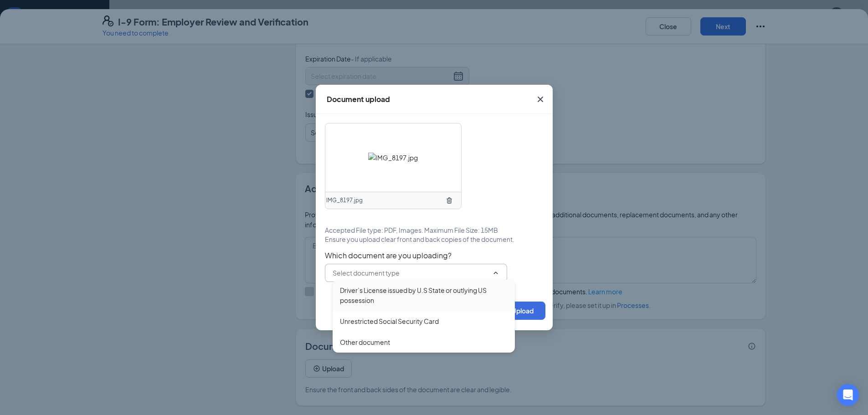 The height and width of the screenshot is (415, 868). Describe the element at coordinates (434, 255) in the screenshot. I see `span: Which document are you uploading?` at that location.